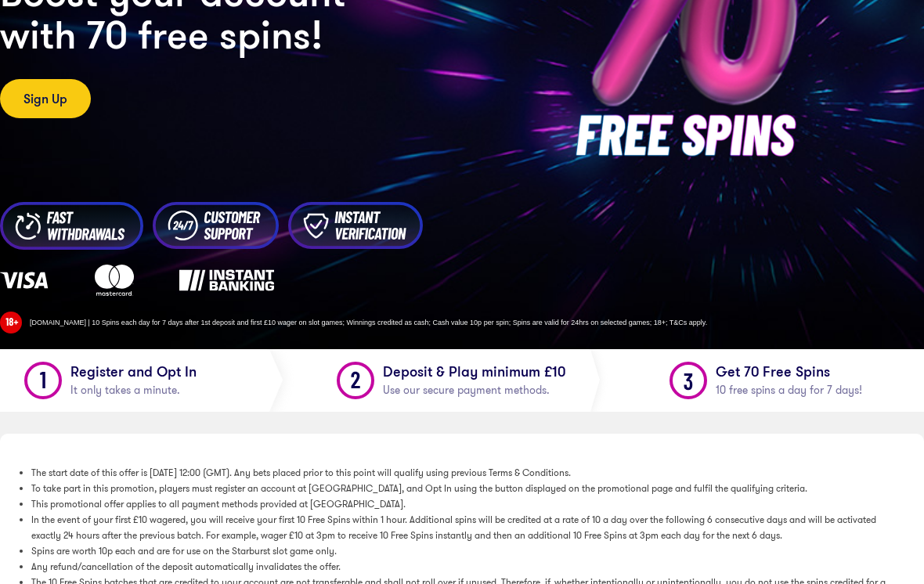 The image size is (924, 584). What do you see at coordinates (789, 390) in the screenshot?
I see `span: 10 free spins a day for 7 days!` at bounding box center [789, 390].